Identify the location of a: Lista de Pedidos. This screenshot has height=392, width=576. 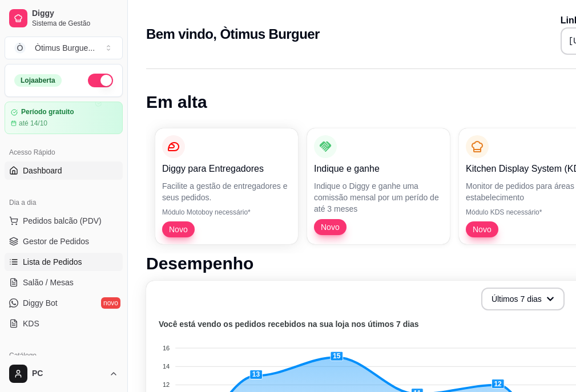
(64, 263).